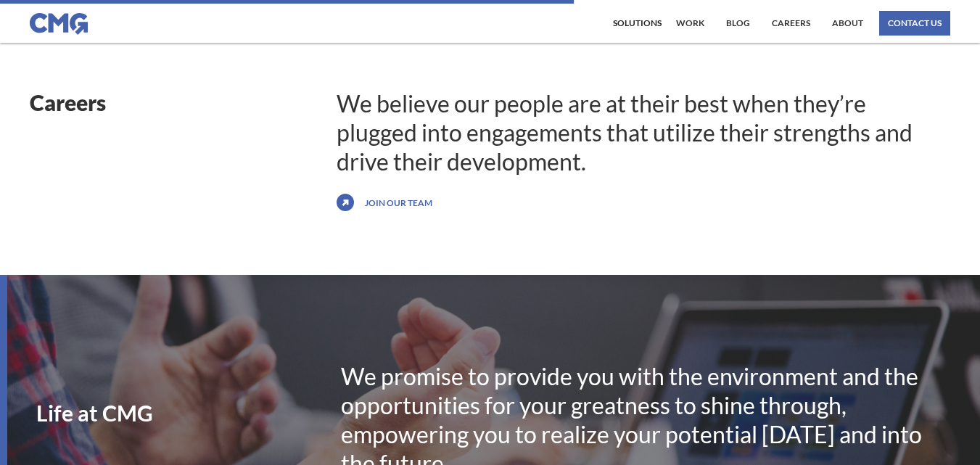 The height and width of the screenshot is (465, 980). Describe the element at coordinates (690, 23) in the screenshot. I see `a: work` at that location.